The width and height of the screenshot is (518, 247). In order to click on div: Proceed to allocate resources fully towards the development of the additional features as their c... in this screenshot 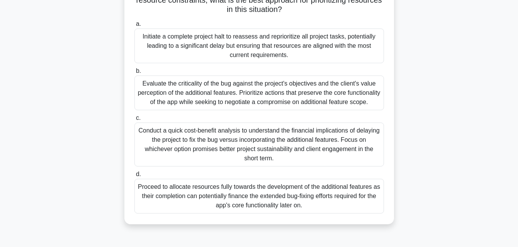, I will do `click(259, 196)`.